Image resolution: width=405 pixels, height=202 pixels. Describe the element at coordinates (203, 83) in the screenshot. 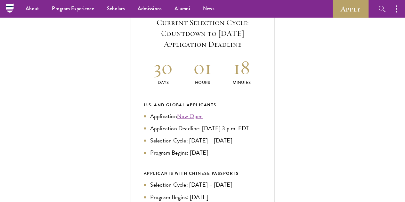

I see `p: Hours` at that location.